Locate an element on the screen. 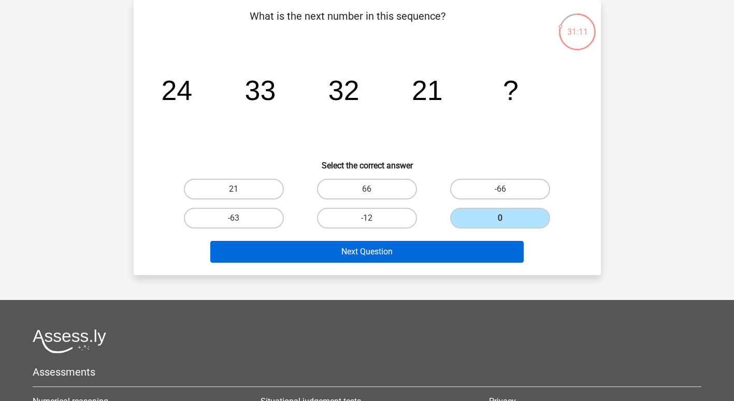  img: Assessly logo is located at coordinates (69, 341).